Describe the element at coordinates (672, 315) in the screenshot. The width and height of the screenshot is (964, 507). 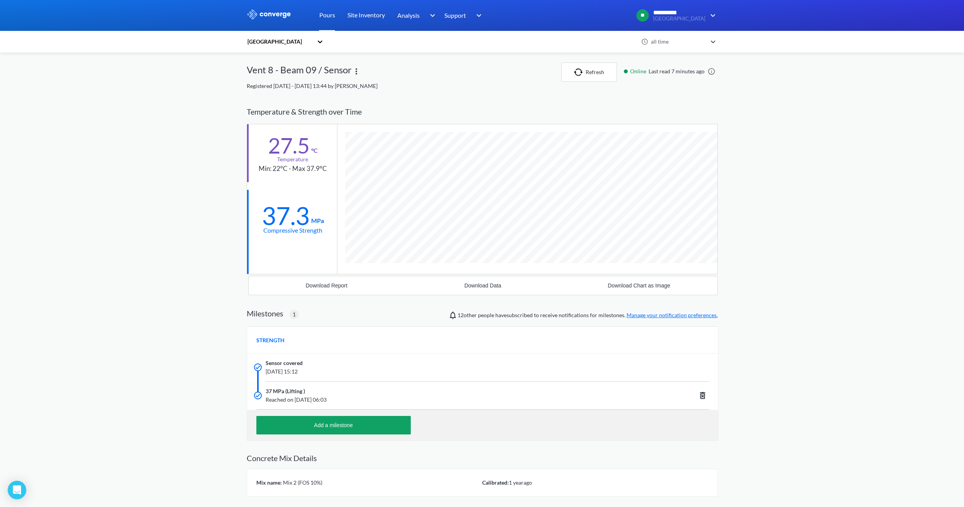
I see `a: Manage your notification preferences.` at that location.